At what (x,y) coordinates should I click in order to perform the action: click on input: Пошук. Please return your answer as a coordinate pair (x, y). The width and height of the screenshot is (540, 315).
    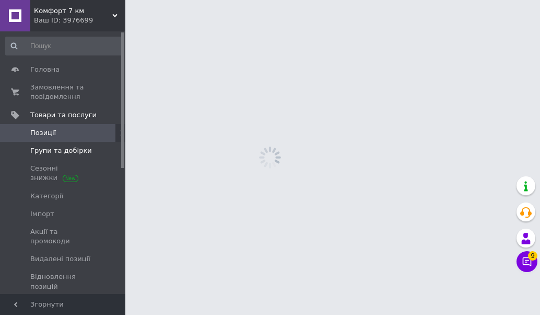
    Looking at the image, I should click on (64, 46).